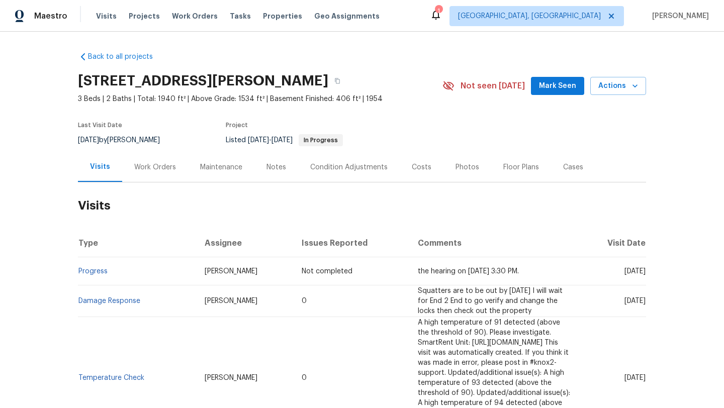 The height and width of the screenshot is (408, 724). What do you see at coordinates (438, 11) in the screenshot?
I see `div: 1` at bounding box center [438, 11].